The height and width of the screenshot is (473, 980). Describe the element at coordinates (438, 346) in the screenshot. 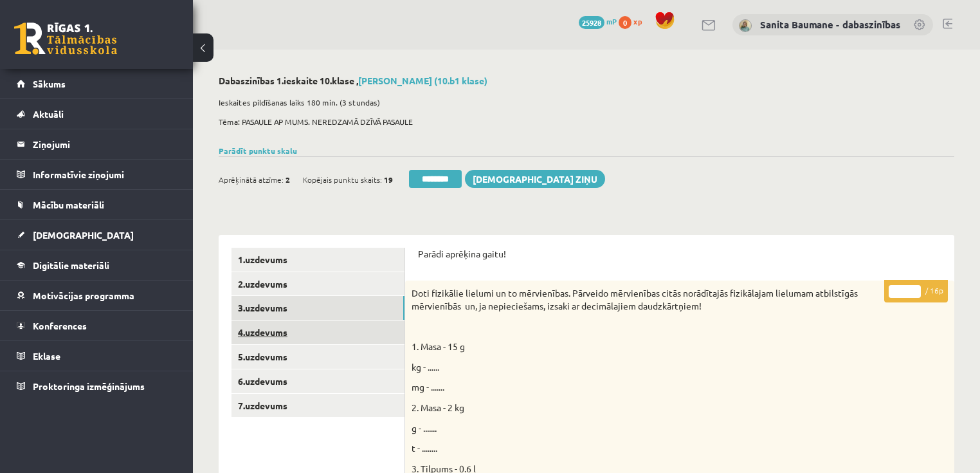

I see `span: 1. Masa - 15 g` at that location.